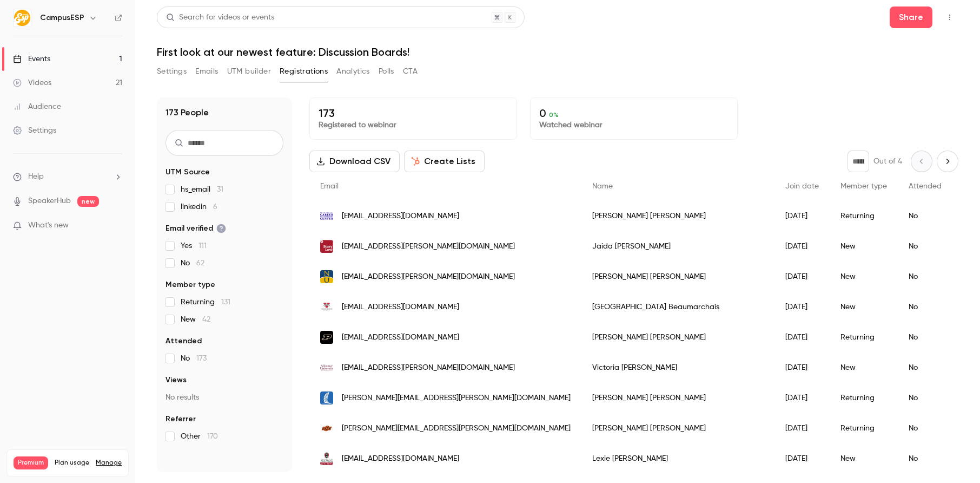  What do you see at coordinates (413, 113) in the screenshot?
I see `p: 173` at bounding box center [413, 113].